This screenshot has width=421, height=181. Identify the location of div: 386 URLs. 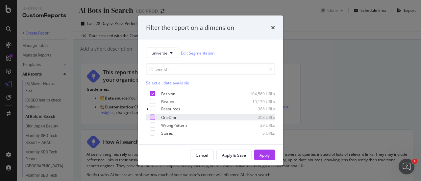
(259, 109).